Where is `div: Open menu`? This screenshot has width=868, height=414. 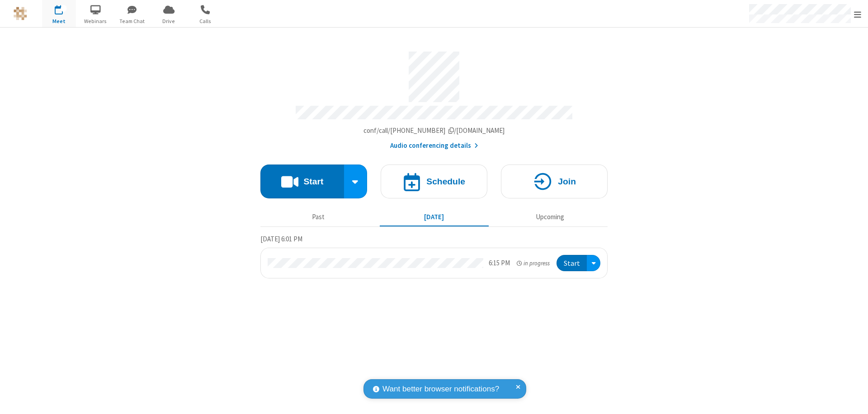 div: Open menu is located at coordinates (594, 263).